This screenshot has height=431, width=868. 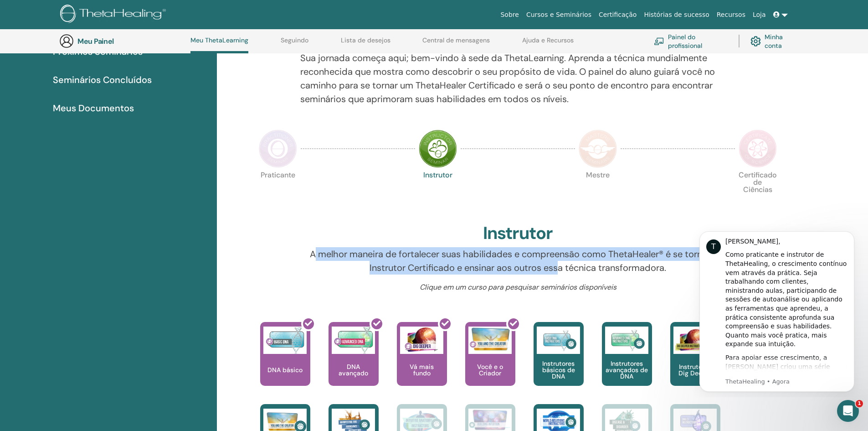 What do you see at coordinates (294, 44) in the screenshot?
I see `a: Seguindo` at bounding box center [294, 44].